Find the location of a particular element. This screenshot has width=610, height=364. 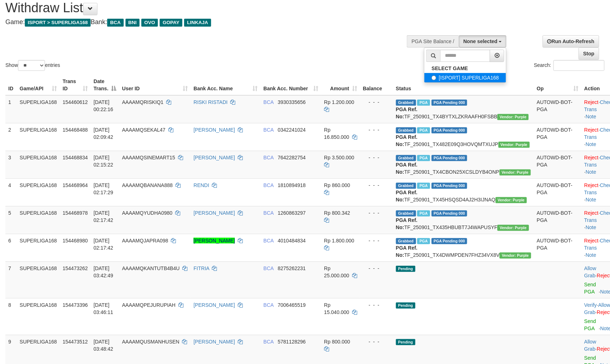

th: Op: activate to sort column ascending is located at coordinates (558, 85).